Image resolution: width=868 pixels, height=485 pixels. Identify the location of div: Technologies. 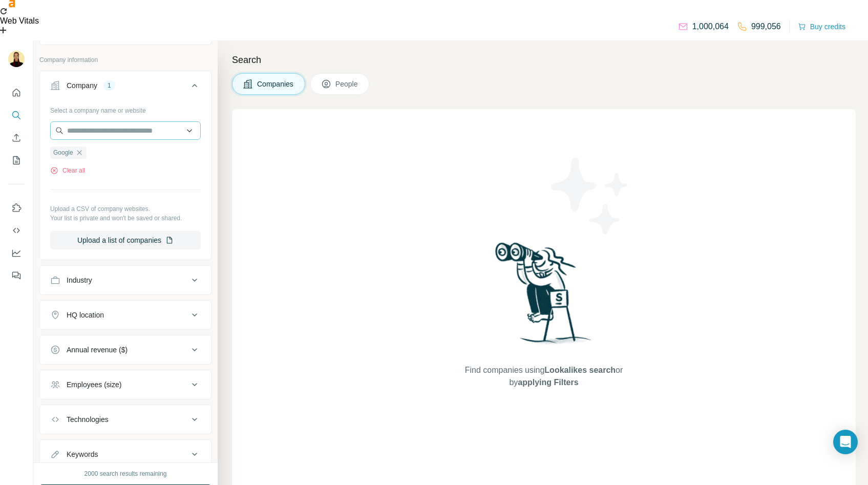
(87, 420).